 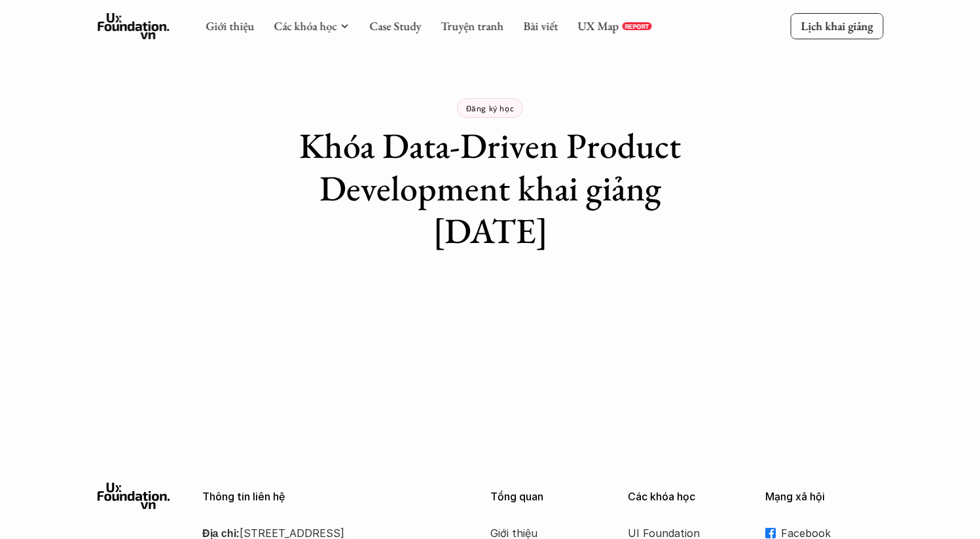 What do you see at coordinates (230, 25) in the screenshot?
I see `a: Giới thiệu` at bounding box center [230, 25].